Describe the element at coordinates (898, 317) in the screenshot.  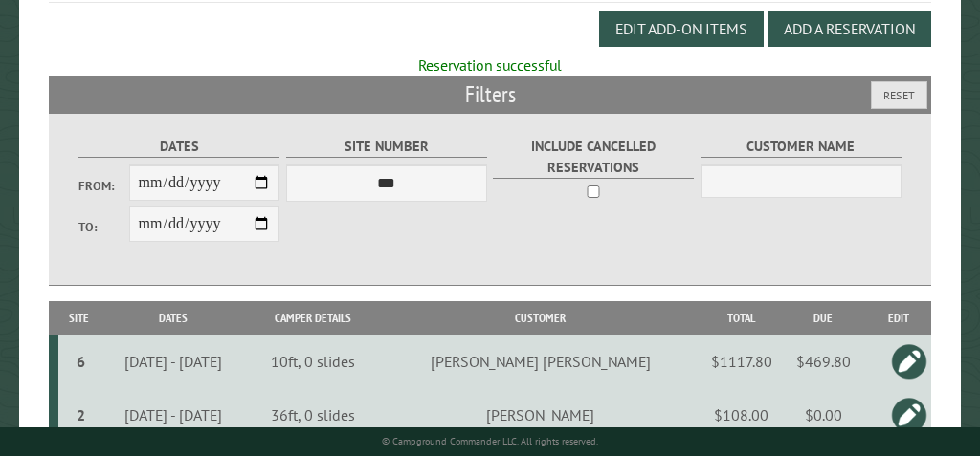
I see `th: Edit` at that location.